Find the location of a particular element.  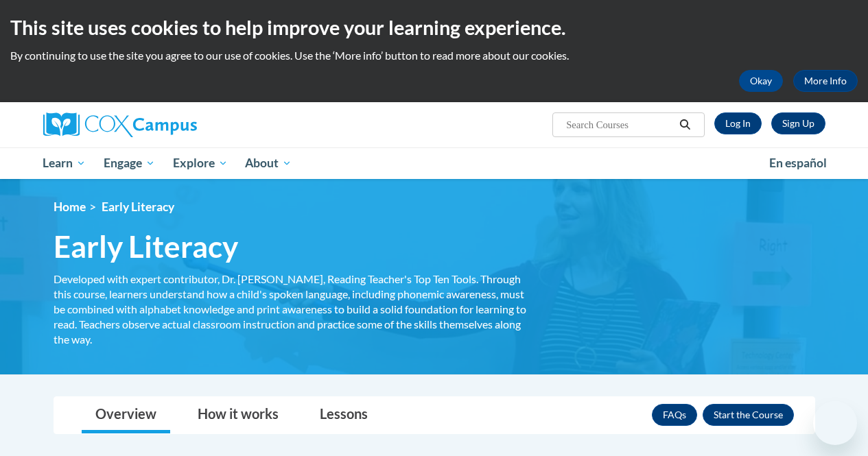

a: Lessons is located at coordinates (344, 414).